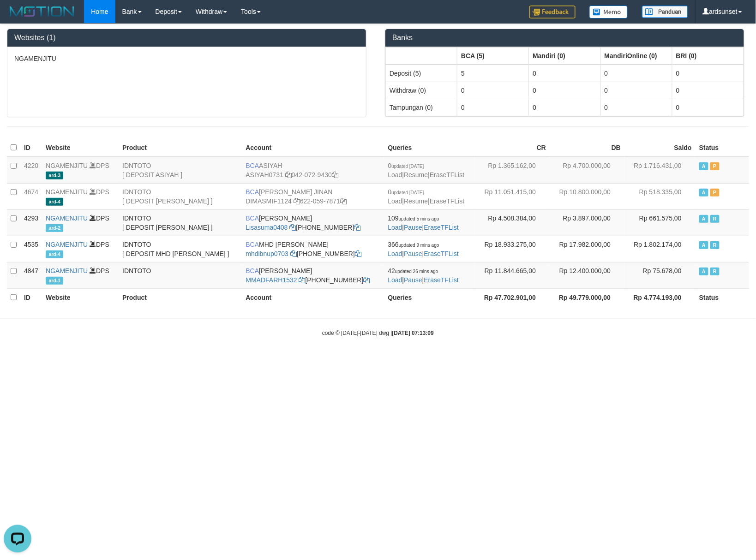  I want to click on span: ard-2, so click(54, 228).